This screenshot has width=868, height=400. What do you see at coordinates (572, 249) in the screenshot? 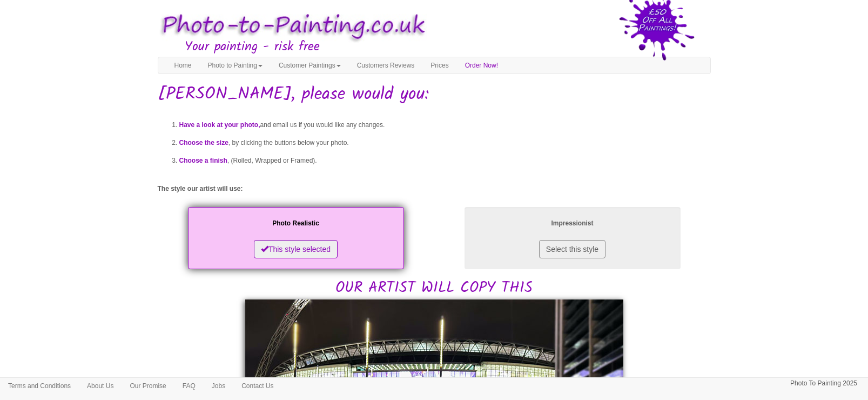
I see `button: Select this style` at bounding box center [572, 249].